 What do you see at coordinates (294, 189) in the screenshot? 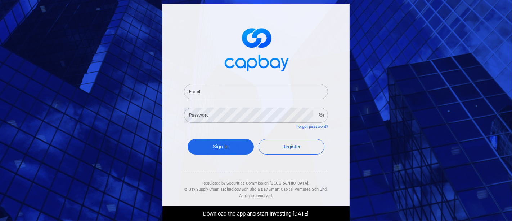
I see `span: Bay Smart Capital Ventures Sdn Bhd.` at bounding box center [294, 189].